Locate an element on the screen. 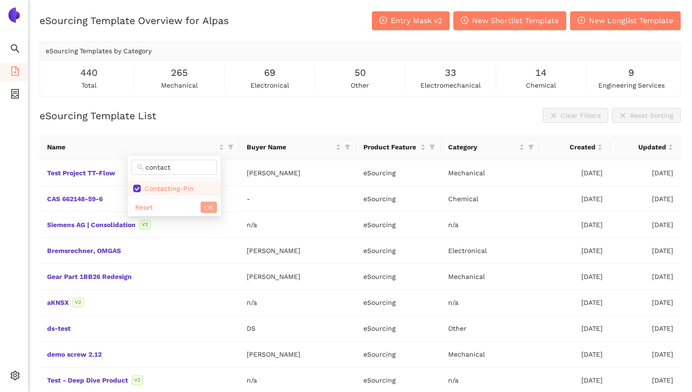 This screenshot has height=392, width=692. td: Other is located at coordinates (490, 328).